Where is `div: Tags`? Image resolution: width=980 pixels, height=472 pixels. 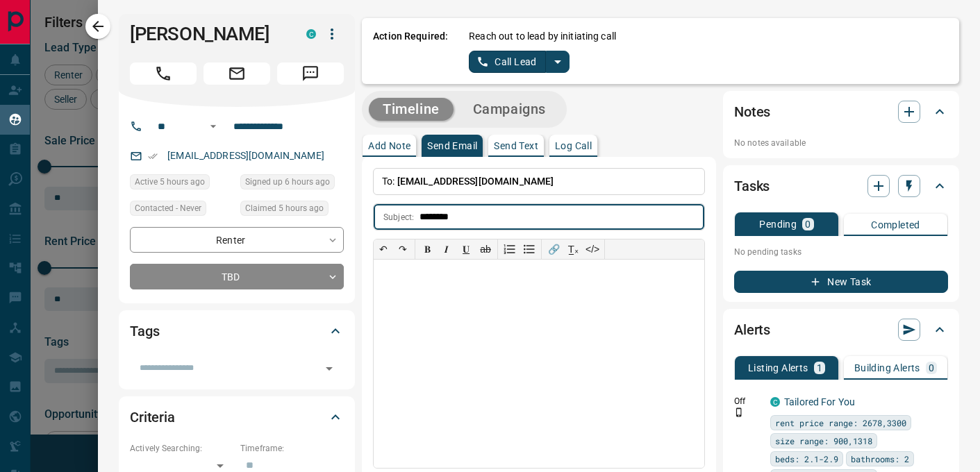 div: Tags is located at coordinates (237, 331).